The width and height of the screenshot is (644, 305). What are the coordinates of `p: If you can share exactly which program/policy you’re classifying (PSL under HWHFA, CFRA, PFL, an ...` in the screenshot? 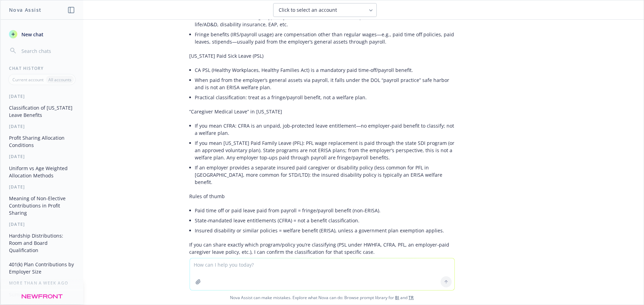 It's located at (322, 248).